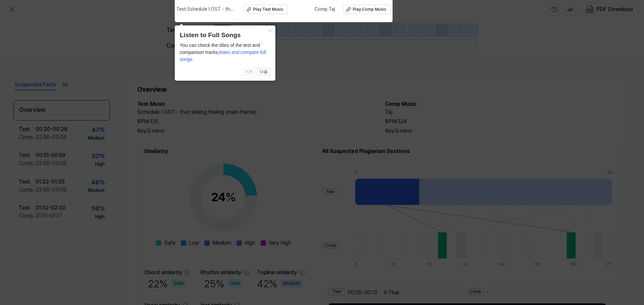 This screenshot has height=305, width=644. I want to click on span: Test . Schedule I OST - that sinking feeling (main theme), so click(206, 10).